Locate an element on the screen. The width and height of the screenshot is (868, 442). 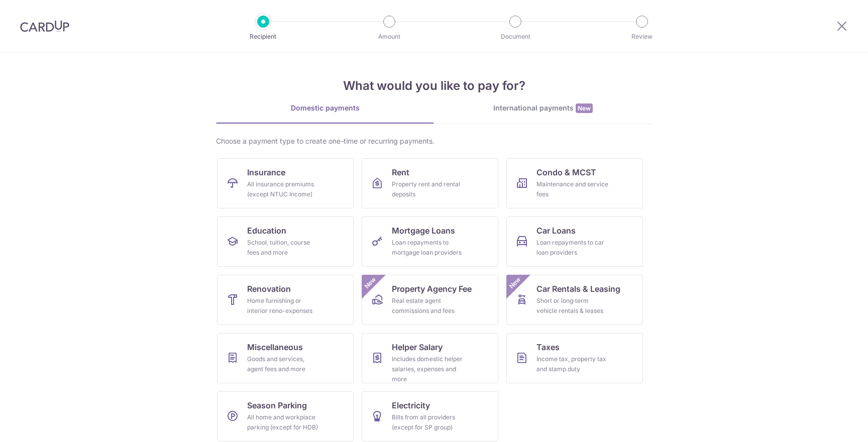
span: Season Parking is located at coordinates (277, 405).